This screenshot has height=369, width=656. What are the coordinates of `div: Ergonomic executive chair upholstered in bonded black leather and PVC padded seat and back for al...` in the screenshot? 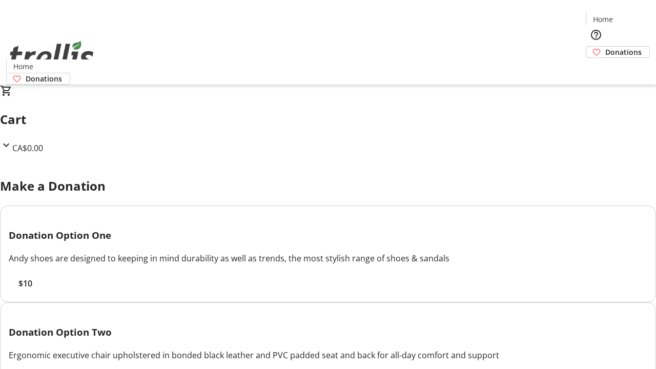 It's located at (328, 355).